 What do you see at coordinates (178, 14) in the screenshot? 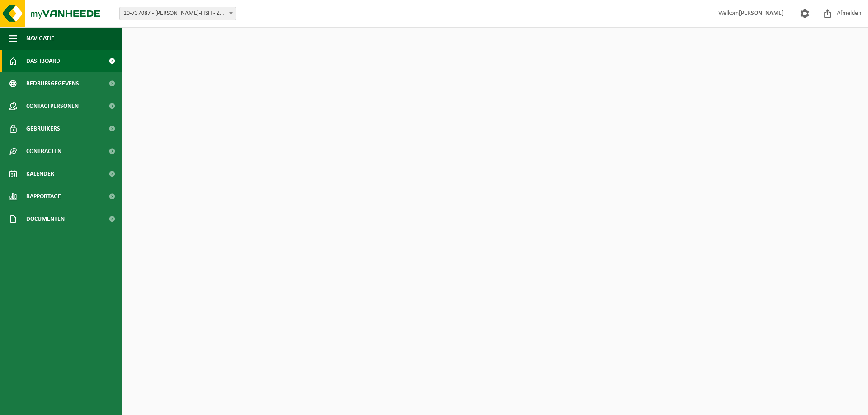
I see `span: 10-737087 - PETER-FISH - ZEEBRUGGE` at bounding box center [178, 14].